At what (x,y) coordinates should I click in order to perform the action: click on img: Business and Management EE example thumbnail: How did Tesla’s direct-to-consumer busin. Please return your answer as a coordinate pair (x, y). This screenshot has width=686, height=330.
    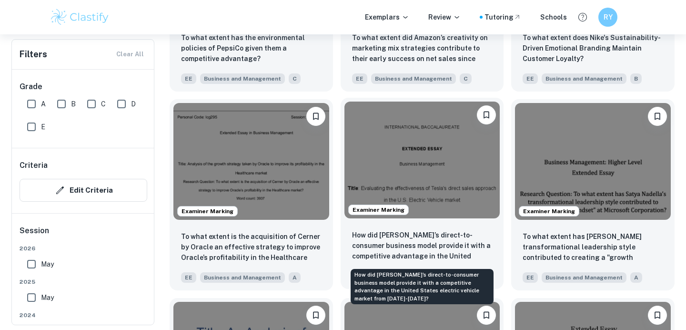
    Looking at the image, I should click on (422, 160).